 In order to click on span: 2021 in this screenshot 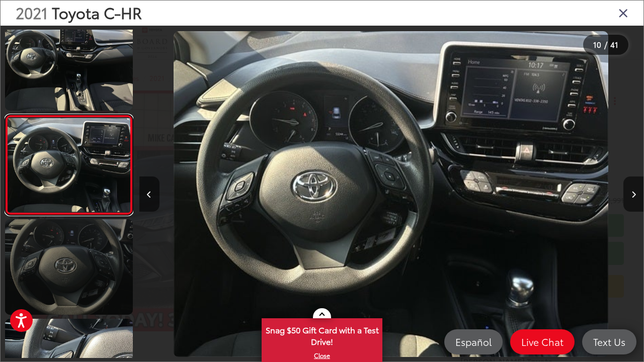, I will do `click(31, 12)`.